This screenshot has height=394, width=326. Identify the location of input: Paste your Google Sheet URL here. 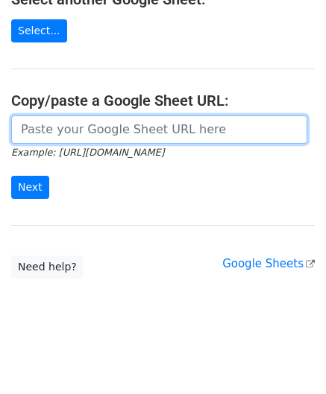
(159, 130).